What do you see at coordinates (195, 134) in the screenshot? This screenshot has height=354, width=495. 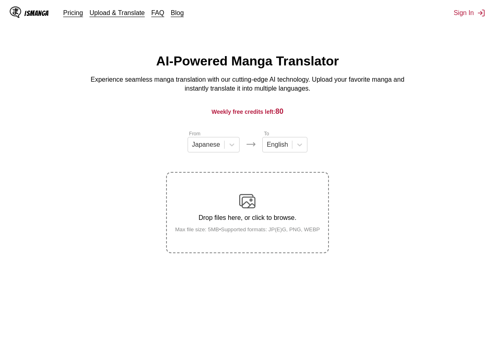 I see `label: From` at bounding box center [195, 134].